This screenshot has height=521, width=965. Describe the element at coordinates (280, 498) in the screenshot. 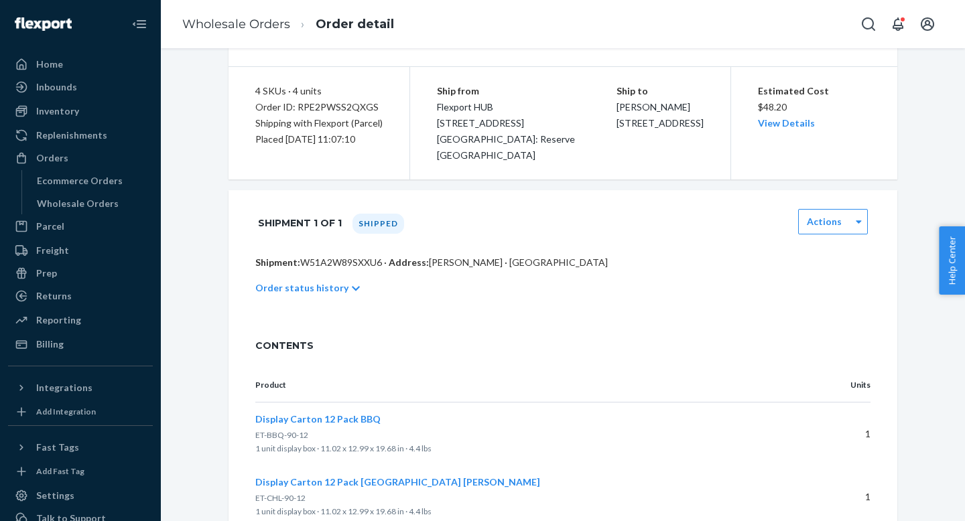

I see `span: ET-CHL-90-12` at that location.